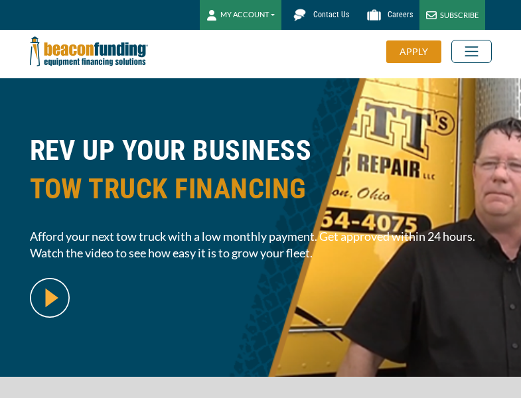 Image resolution: width=521 pixels, height=398 pixels. What do you see at coordinates (89, 51) in the screenshot?
I see `img: Beacon Funding Corporation logo` at bounding box center [89, 51].